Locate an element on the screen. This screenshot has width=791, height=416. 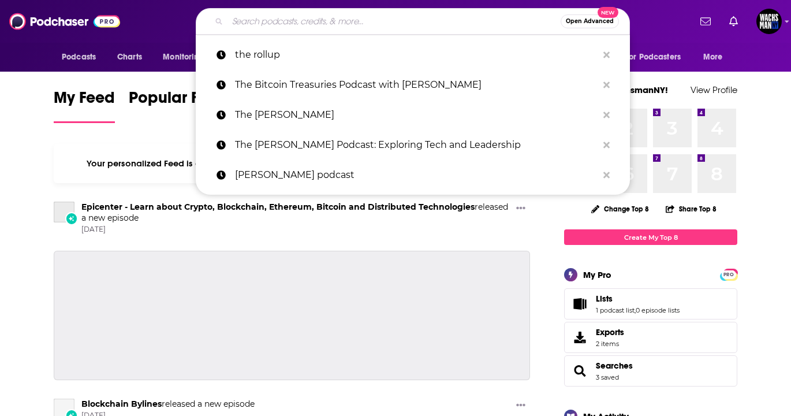
img: Podchaser - Follow, Share and Rate Podcasts is located at coordinates (65, 21).